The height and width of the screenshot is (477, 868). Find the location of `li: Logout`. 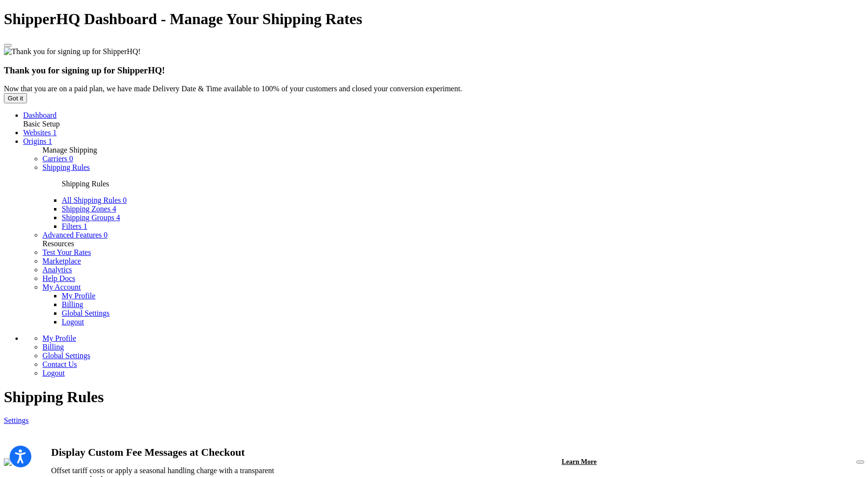

li: Logout is located at coordinates (454, 373).